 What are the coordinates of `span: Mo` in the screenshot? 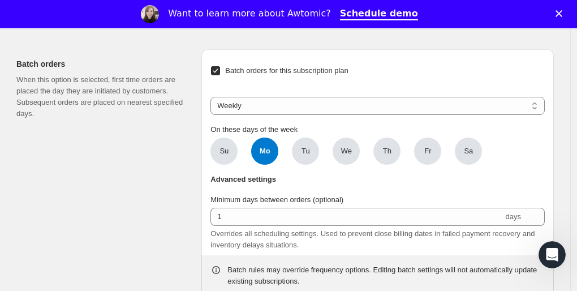 It's located at (265, 151).